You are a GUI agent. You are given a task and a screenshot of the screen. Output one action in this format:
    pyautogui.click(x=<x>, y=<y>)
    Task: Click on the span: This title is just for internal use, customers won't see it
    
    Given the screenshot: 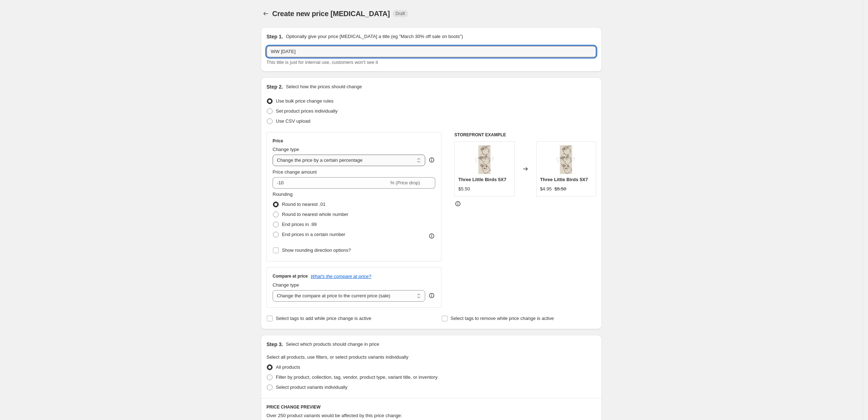 What is the action you would take?
    pyautogui.click(x=322, y=62)
    